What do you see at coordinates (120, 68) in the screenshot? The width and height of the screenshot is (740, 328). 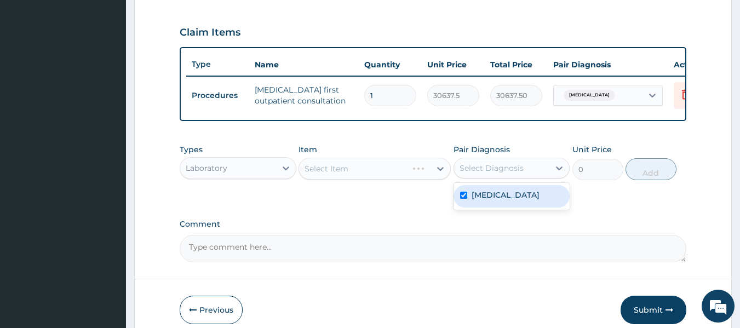 I see `div: Chat with us now` at bounding box center [120, 68].